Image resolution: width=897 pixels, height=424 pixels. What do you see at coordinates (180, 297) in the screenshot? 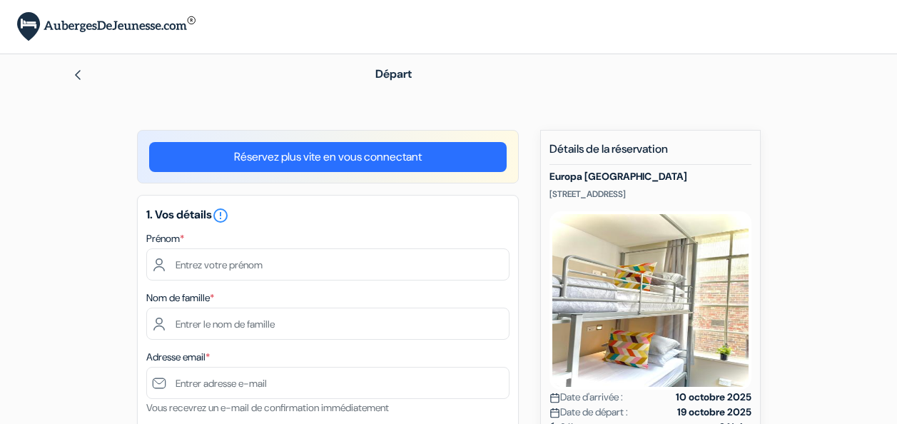
I see `label: Nom de famille` at bounding box center [180, 297].